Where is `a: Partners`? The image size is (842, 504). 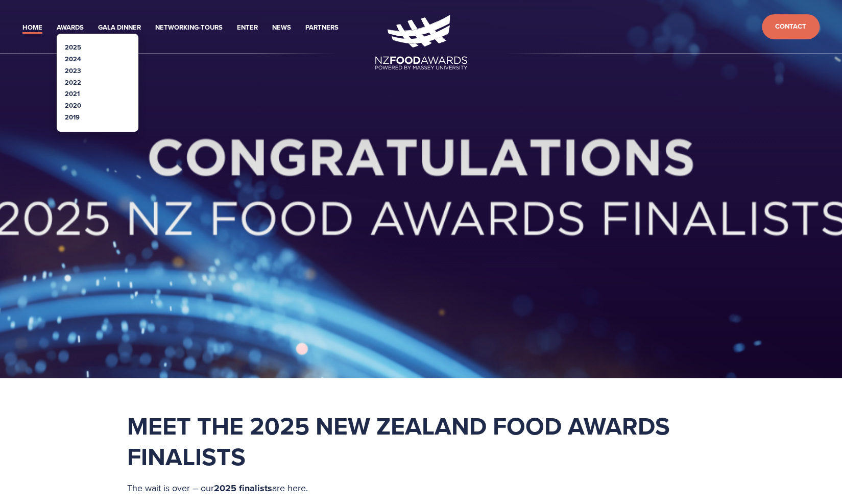
a: Partners is located at coordinates (322, 28).